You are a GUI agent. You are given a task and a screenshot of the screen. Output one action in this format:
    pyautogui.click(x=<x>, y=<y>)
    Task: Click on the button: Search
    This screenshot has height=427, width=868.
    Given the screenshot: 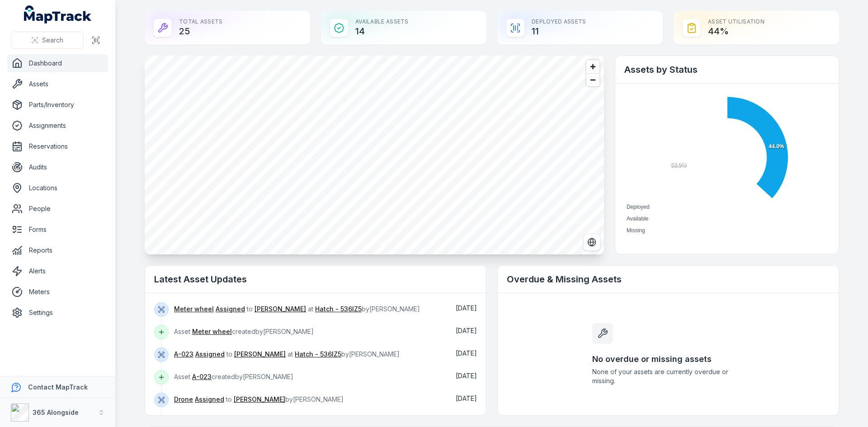 What is the action you would take?
    pyautogui.click(x=47, y=40)
    